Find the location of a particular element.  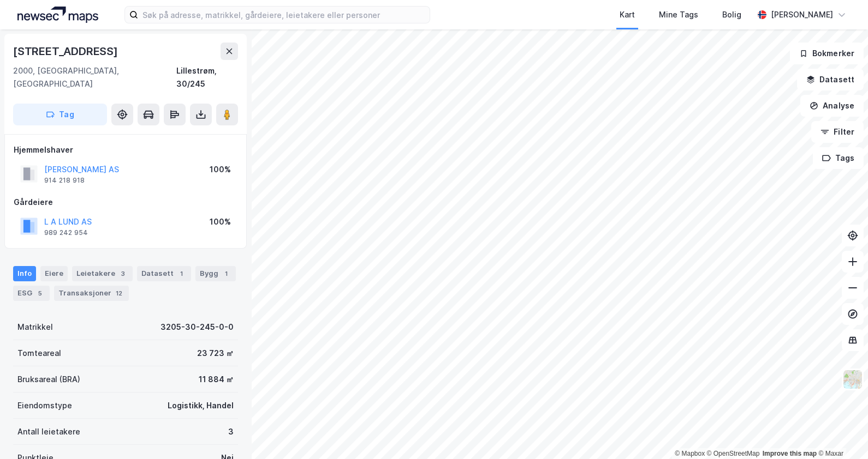

div: Leietakere is located at coordinates (102, 274).